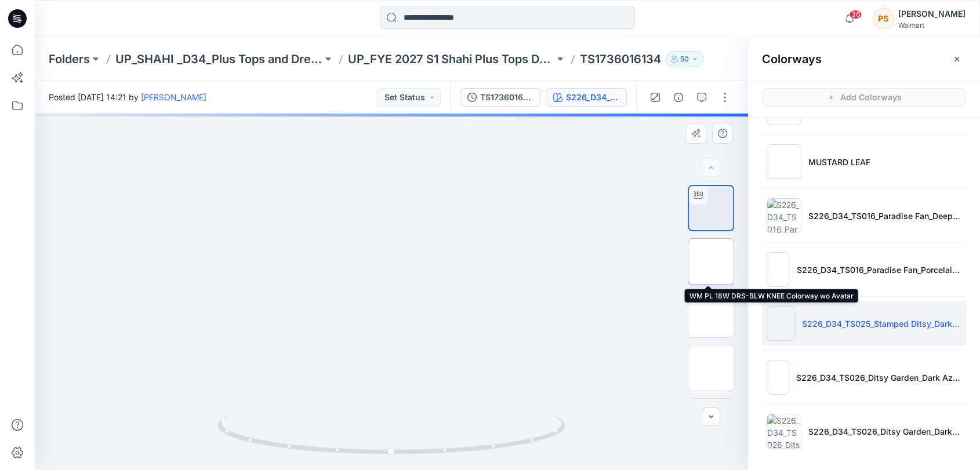 The width and height of the screenshot is (980, 470). I want to click on p: S226_D34_TS016_Paradise Fan_Porcelain Beige_Black Soot_16cm, so click(879, 269).